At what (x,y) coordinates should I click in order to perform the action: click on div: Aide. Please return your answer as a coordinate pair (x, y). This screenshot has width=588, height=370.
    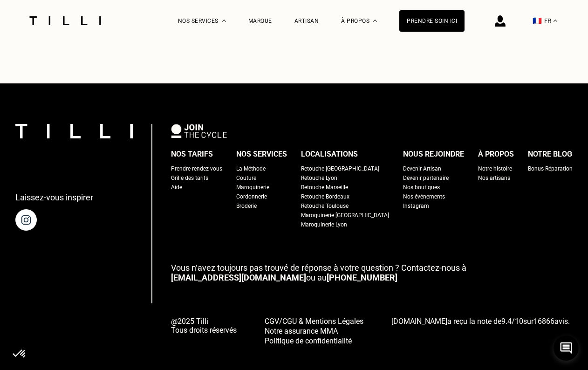
    Looking at the image, I should click on (176, 187).